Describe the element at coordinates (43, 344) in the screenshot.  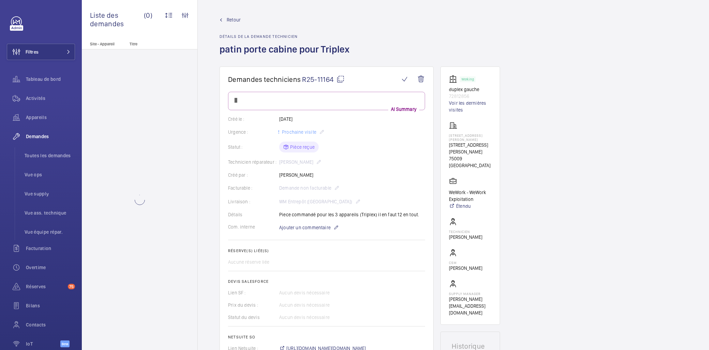
I see `span: IoT` at that location.